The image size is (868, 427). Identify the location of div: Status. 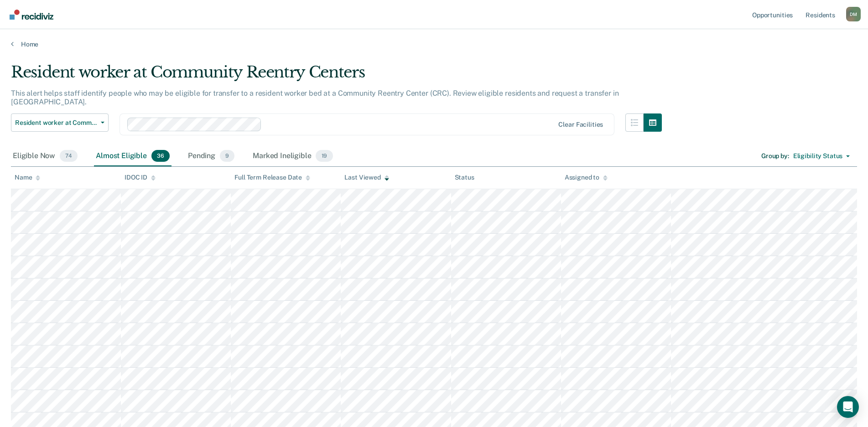
(464, 177).